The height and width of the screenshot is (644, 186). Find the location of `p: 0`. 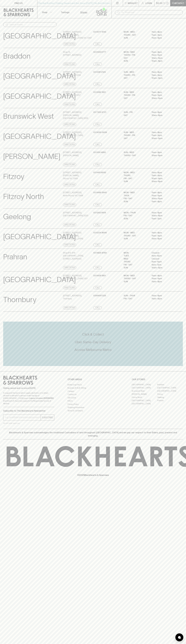

p: 0 is located at coordinates (167, 3).